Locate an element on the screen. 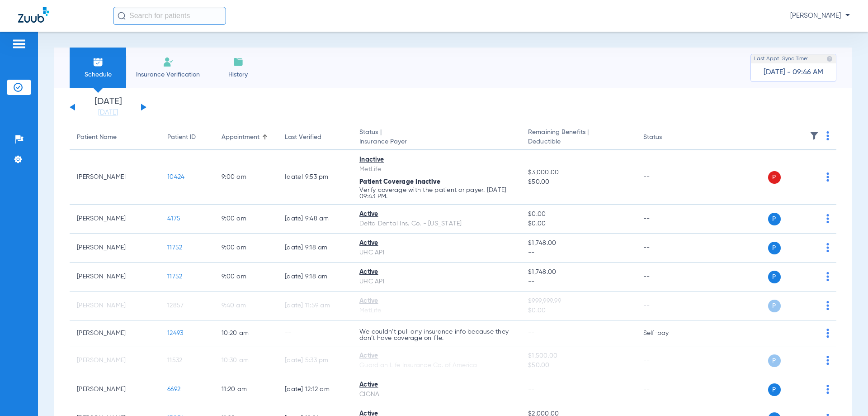 This screenshot has width=868, height=416. img: Search Icon is located at coordinates (121, 16).